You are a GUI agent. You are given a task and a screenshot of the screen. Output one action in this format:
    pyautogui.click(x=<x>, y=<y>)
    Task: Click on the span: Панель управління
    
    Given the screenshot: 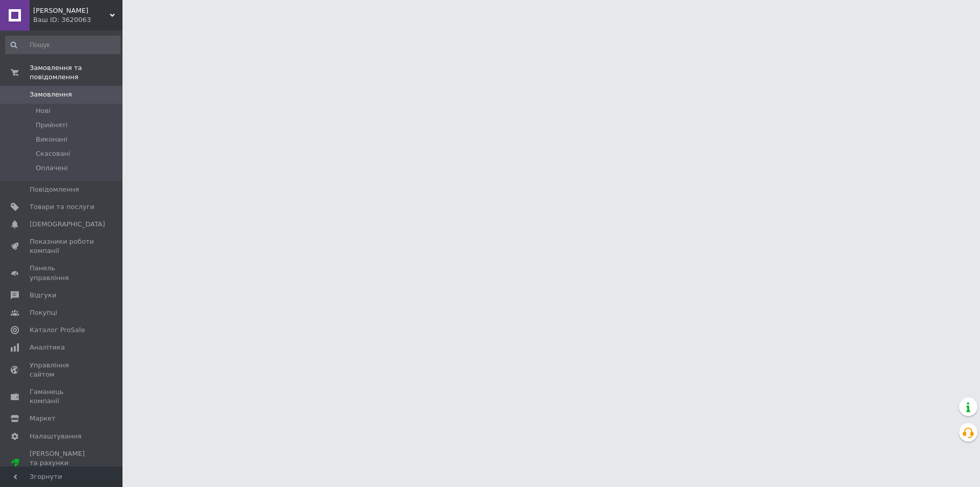 What is the action you would take?
    pyautogui.click(x=62, y=273)
    